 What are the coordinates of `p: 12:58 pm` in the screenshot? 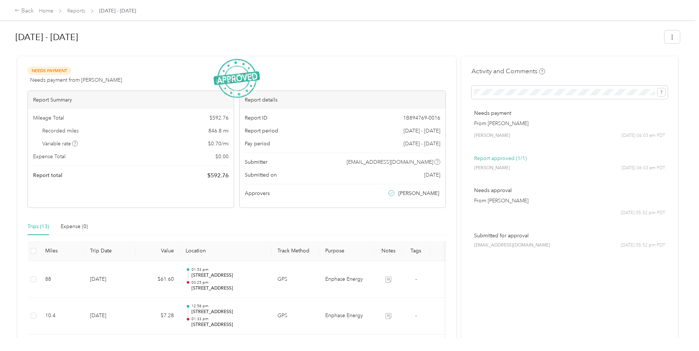 It's located at (229, 306).